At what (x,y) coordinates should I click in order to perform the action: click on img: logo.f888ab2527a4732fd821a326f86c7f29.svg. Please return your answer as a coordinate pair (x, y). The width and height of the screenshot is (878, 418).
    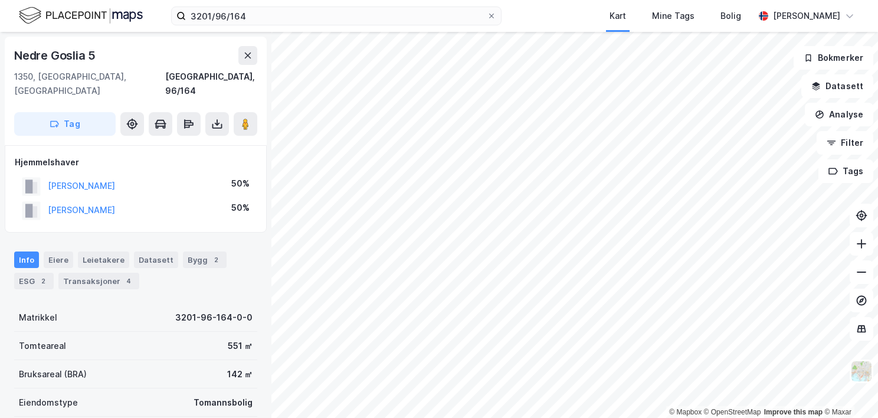
    Looking at the image, I should click on (81, 15).